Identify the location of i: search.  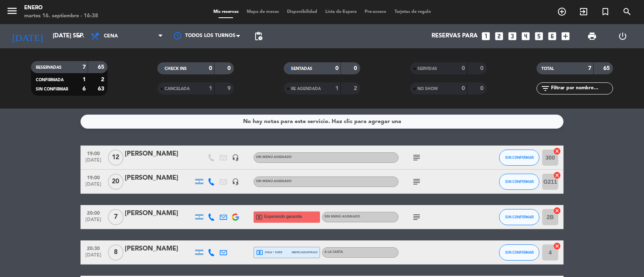
(628, 12).